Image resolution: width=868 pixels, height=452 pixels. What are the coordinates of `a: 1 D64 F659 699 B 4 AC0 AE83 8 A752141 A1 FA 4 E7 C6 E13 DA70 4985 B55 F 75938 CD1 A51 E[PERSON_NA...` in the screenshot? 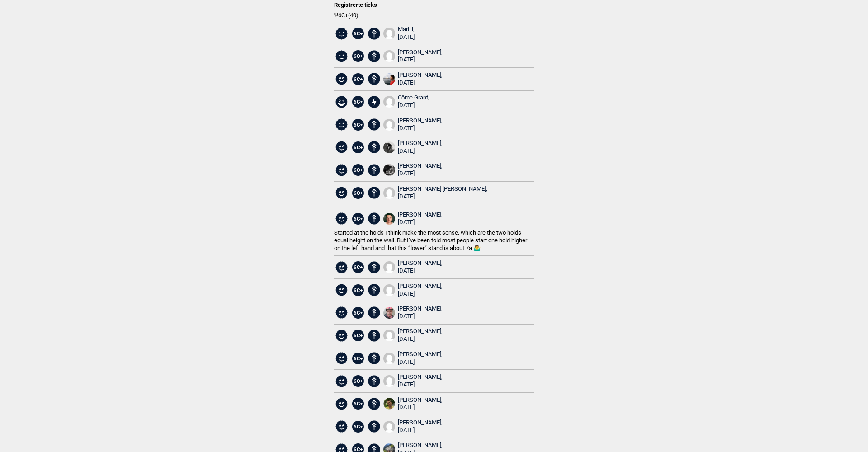 It's located at (414, 219).